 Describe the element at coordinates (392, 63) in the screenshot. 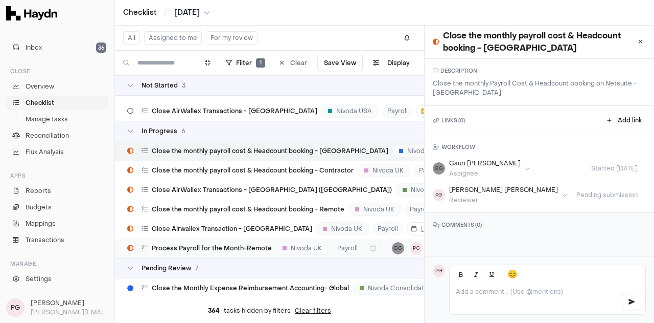

I see `button: Display` at that location.